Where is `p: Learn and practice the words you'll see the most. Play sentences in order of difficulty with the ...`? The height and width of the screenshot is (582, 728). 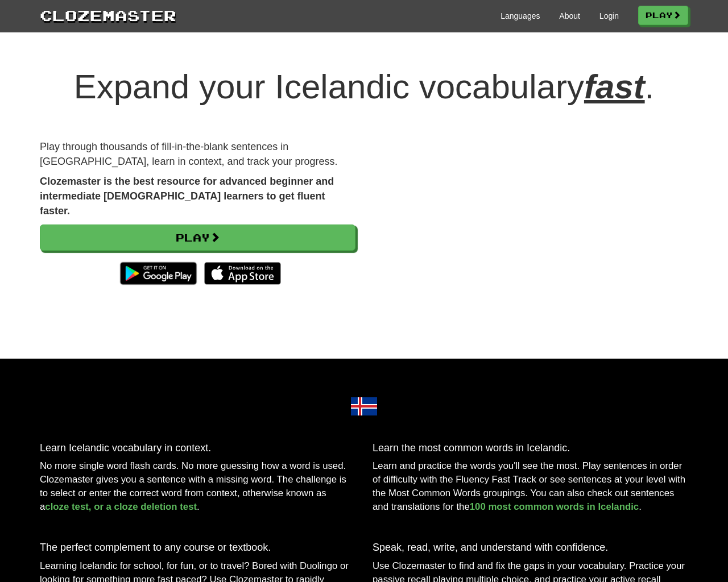
p: Learn and practice the words you'll see the most. Play sentences in order of difficulty with the ... is located at coordinates (530, 486).